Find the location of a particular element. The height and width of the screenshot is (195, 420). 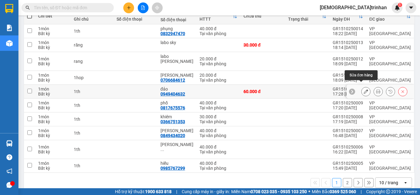

div: GR1510250009 is located at coordinates (348, 103).